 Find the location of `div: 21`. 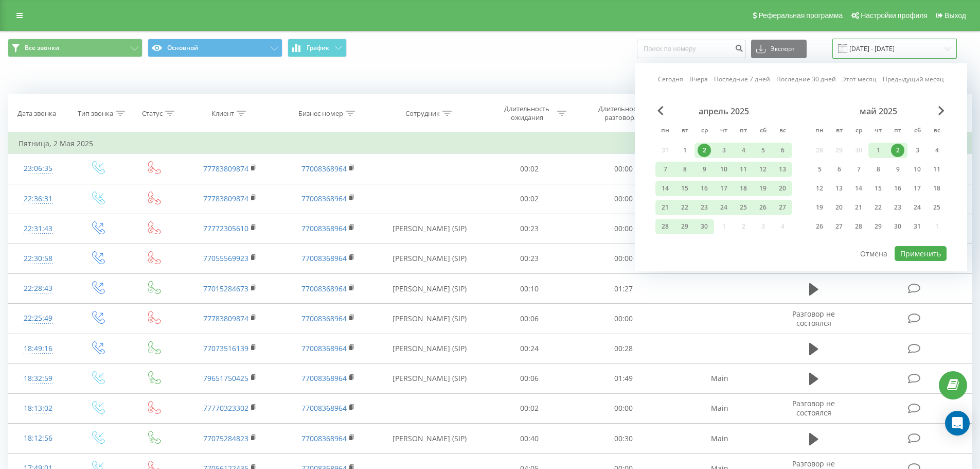

div: 21 is located at coordinates (858, 207).